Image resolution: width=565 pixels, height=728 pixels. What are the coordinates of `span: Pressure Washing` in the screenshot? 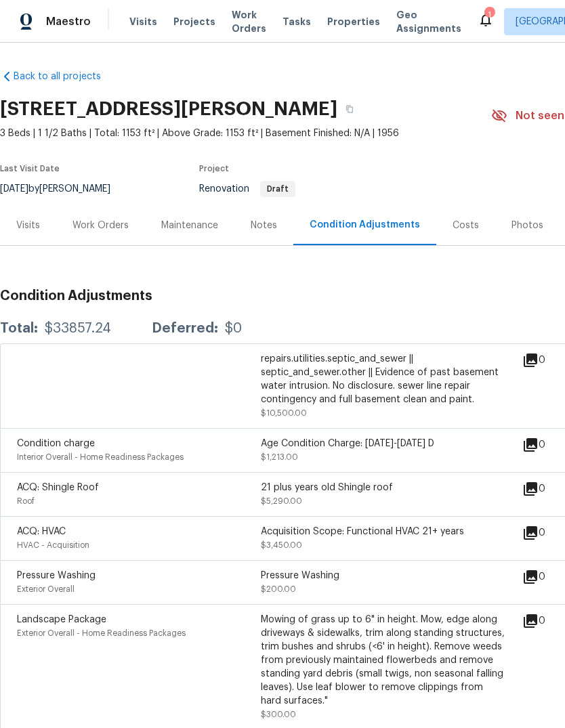 It's located at (56, 576).